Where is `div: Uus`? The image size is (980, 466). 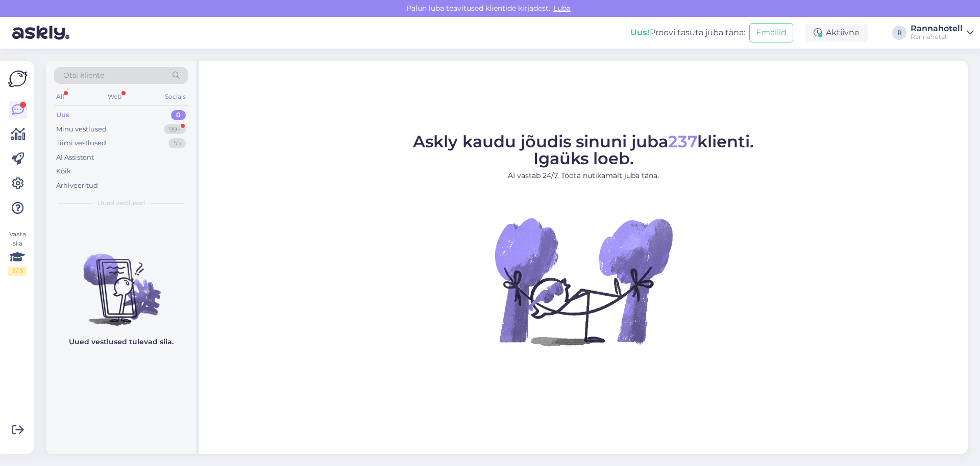
div: Uus is located at coordinates (62, 115).